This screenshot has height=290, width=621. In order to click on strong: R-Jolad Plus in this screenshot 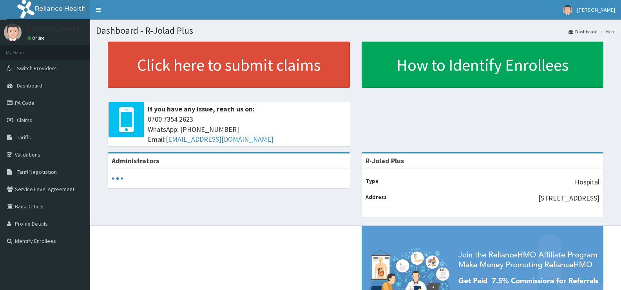, I will do `click(385, 160)`.